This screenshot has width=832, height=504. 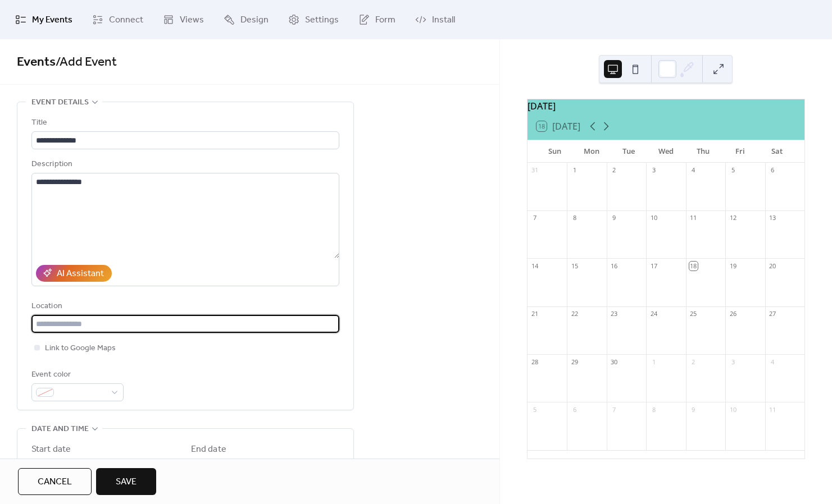 What do you see at coordinates (55, 481) in the screenshot?
I see `a: Cancel` at bounding box center [55, 481].